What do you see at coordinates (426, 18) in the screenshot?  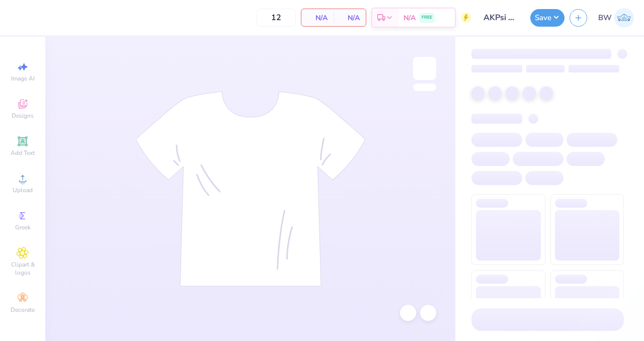 I see `span: FREE` at bounding box center [426, 18].